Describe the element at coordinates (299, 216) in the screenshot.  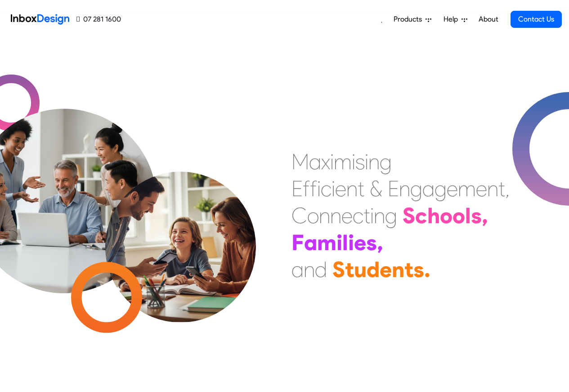
I see `div: C` at that location.